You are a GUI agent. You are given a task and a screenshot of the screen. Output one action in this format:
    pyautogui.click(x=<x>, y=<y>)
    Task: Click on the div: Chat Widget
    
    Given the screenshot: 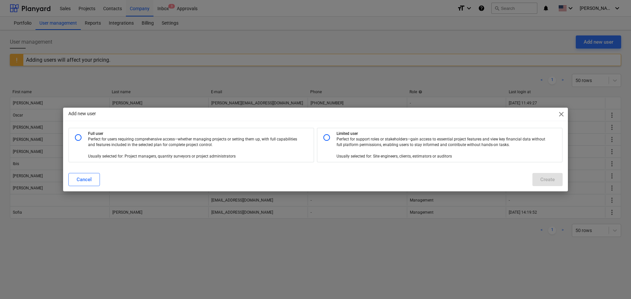 What is the action you would take?
    pyautogui.click(x=614, y=283)
    